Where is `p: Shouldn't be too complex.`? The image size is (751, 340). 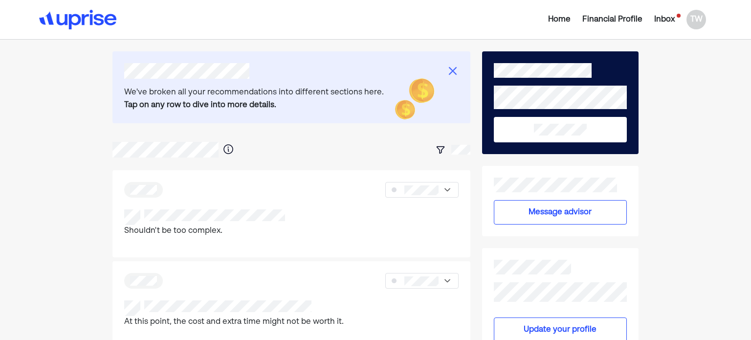 p: Shouldn't be too complex. is located at coordinates (204, 231).